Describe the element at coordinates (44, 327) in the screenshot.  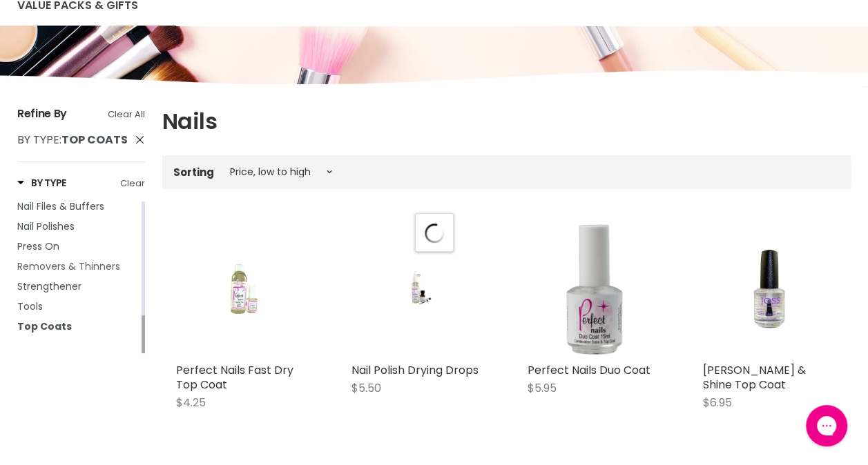
I see `span: Top Coats` at that location.